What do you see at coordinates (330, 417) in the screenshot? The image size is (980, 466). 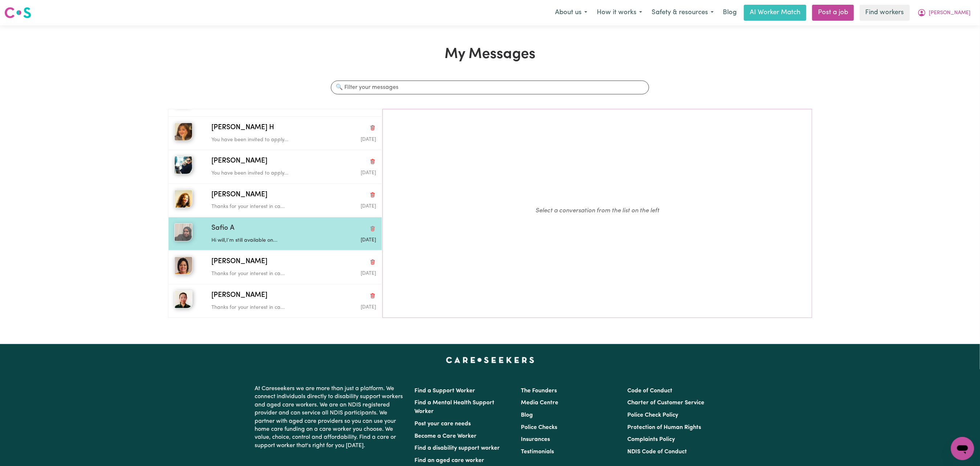 I see `p: At Careseekers we are more than just a platform. We connect individuals directly to disability su...` at bounding box center [330, 417].